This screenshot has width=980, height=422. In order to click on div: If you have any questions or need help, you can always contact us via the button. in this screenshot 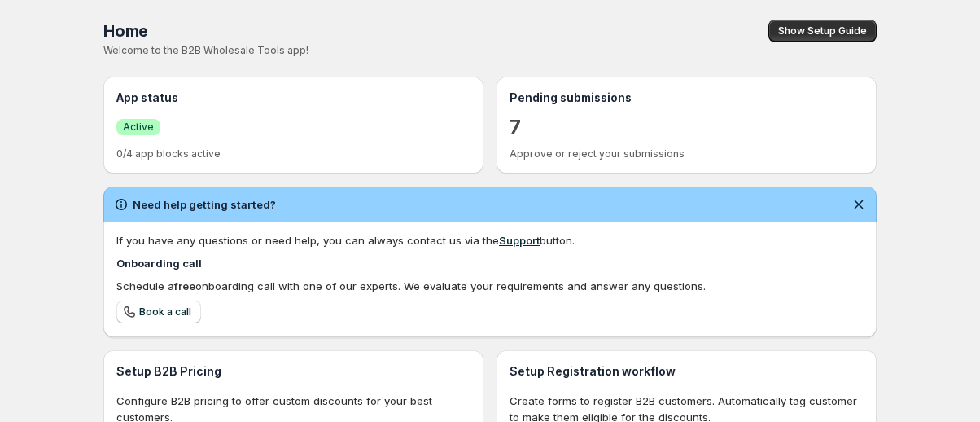, I will do `click(490, 241)`.